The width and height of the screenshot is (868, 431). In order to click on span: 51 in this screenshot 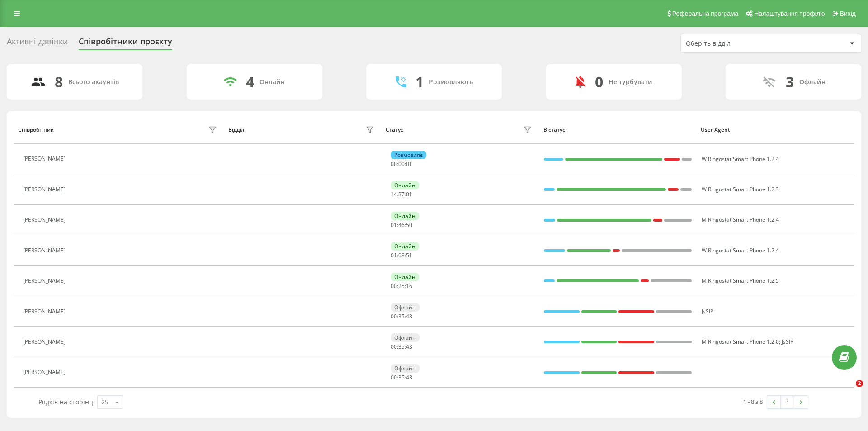, I will do `click(409, 255)`.